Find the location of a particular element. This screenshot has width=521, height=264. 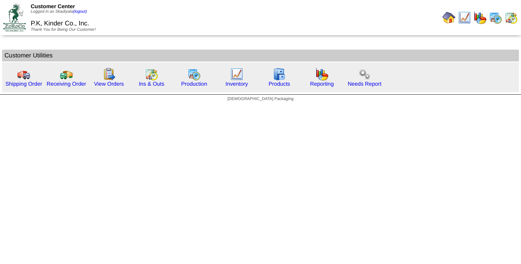

a: Receiving Order is located at coordinates (66, 84).